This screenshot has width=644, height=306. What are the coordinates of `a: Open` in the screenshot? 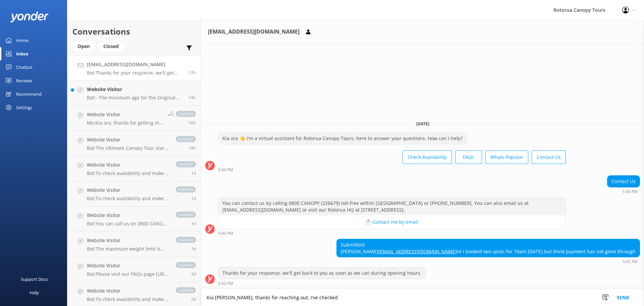 It's located at (85, 46).